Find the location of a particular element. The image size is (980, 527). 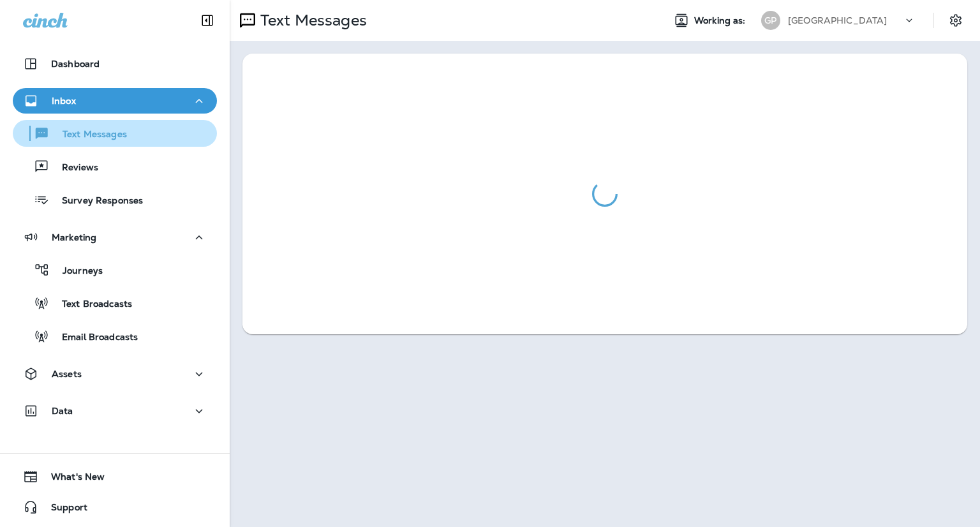

button: Text Messages is located at coordinates (115, 133).